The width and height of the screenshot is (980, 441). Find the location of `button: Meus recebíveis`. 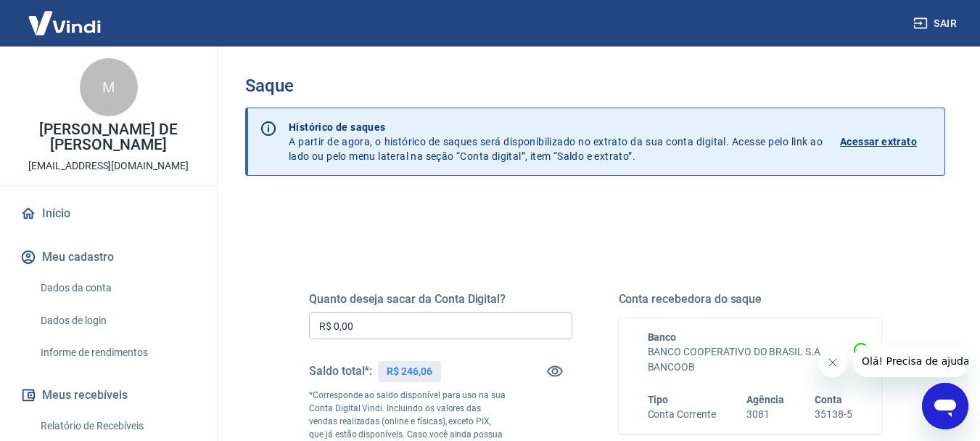

button: Meus recebíveis is located at coordinates (108, 395).